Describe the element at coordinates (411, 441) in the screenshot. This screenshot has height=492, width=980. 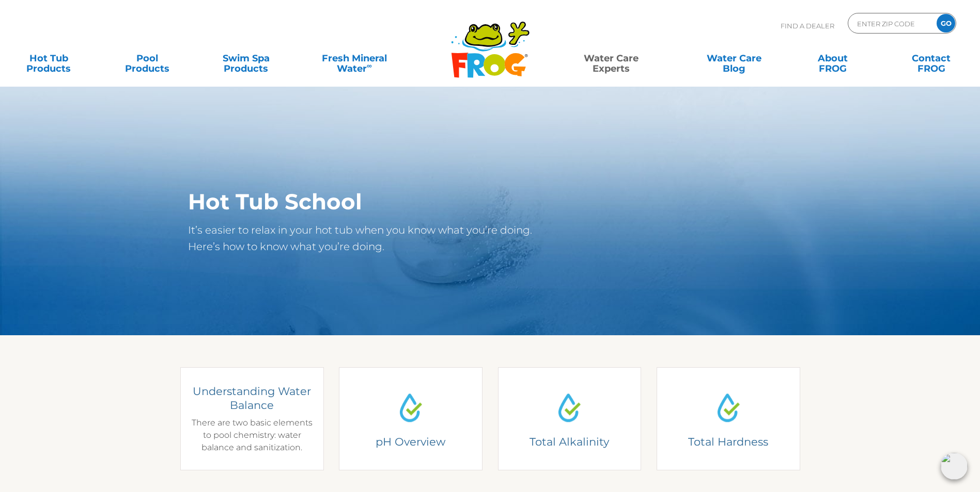
I see `h4: pH Overview` at that location.